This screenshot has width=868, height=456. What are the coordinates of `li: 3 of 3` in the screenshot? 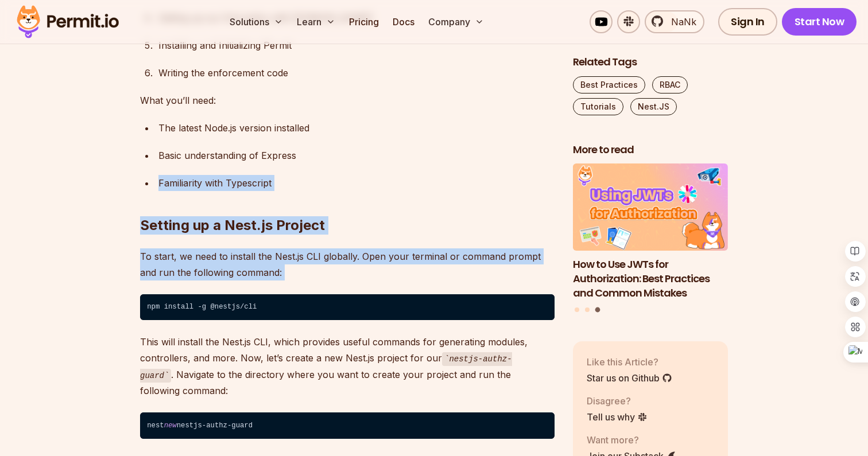 It's located at (650, 232).